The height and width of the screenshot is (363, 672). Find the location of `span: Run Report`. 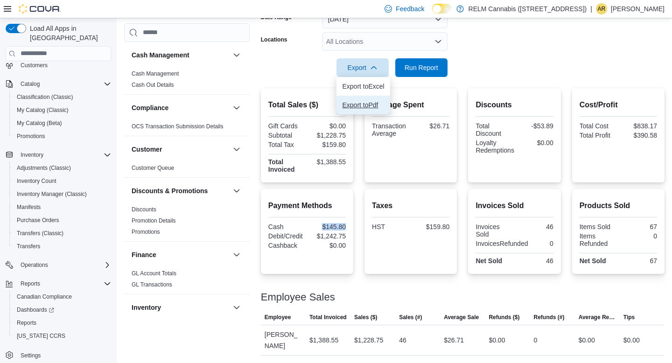

span: Run Report is located at coordinates (421, 68).